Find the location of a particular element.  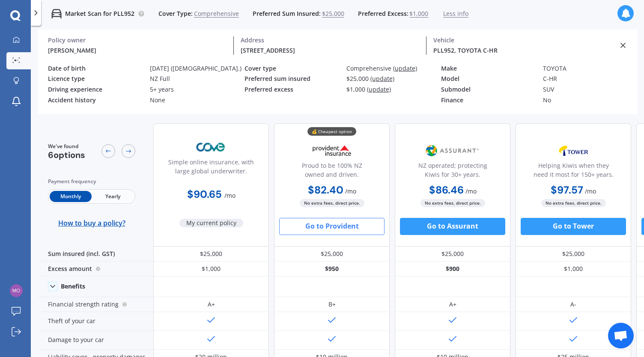

div: Make is located at coordinates (489, 69).